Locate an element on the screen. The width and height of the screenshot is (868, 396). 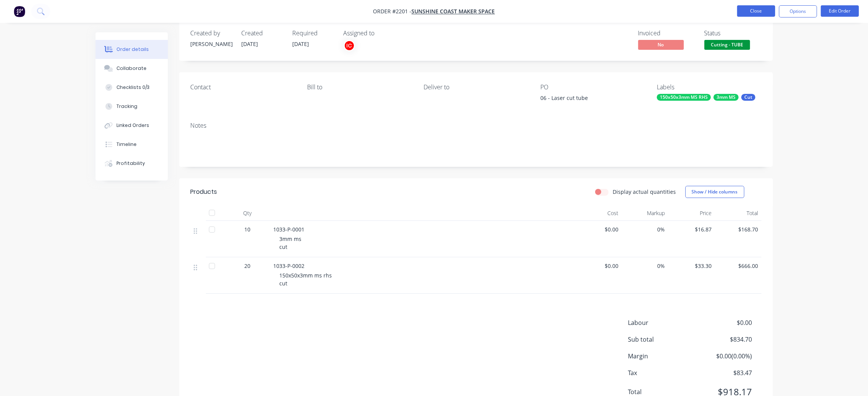
span: $834.70 is located at coordinates (724, 339).